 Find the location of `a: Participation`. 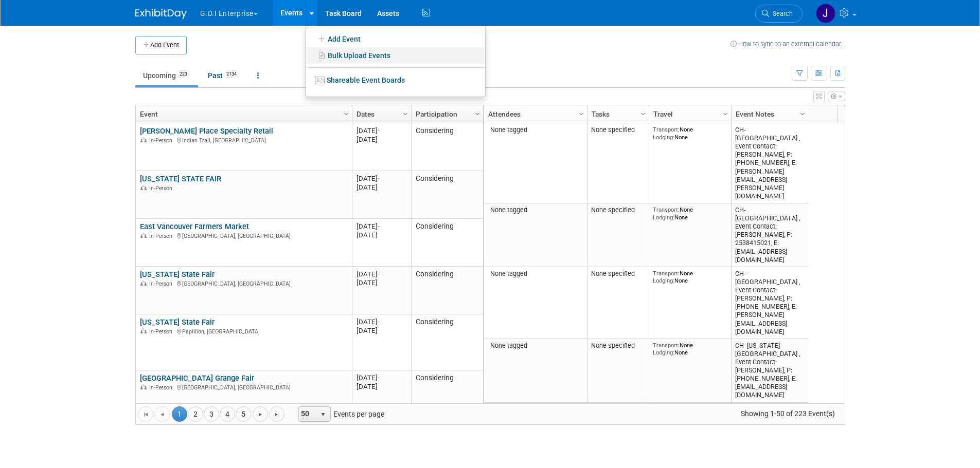

a: Participation is located at coordinates (445, 114).